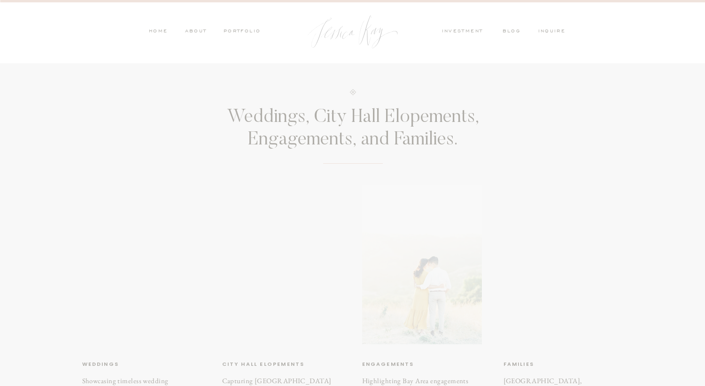 This screenshot has width=705, height=386. Describe the element at coordinates (405, 365) in the screenshot. I see `a: Engagements` at that location.